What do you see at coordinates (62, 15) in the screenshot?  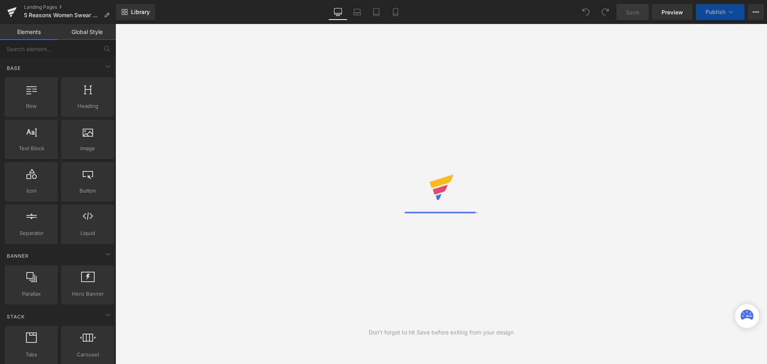 I see `span: 5 Reasons Women Swear by Hormone Harmony™` at bounding box center [62, 15].